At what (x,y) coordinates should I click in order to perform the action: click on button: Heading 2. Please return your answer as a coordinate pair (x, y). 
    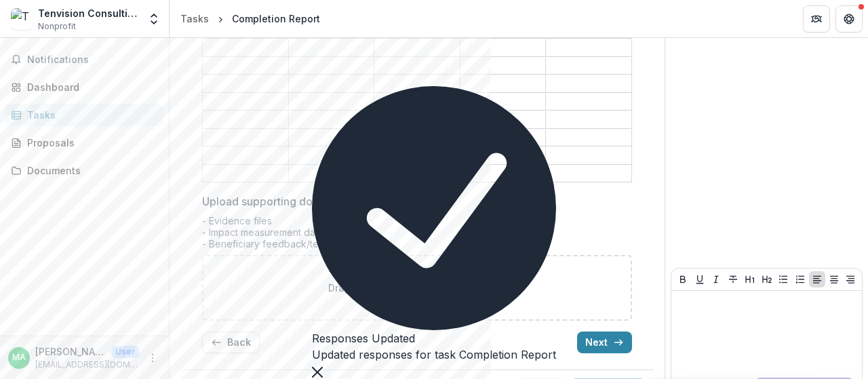
    Looking at the image, I should click on (767, 280).